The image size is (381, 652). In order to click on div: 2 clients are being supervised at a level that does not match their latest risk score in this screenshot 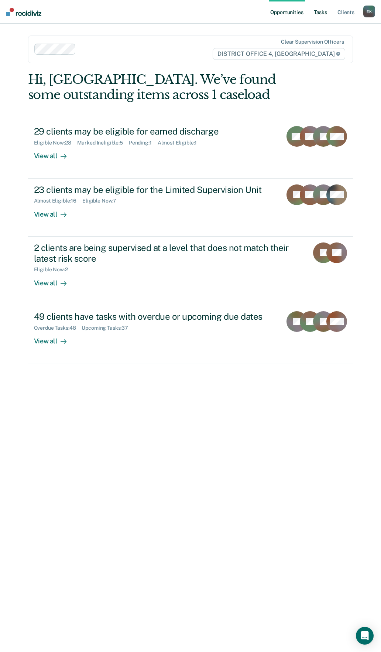, I will do `click(164, 253)`.